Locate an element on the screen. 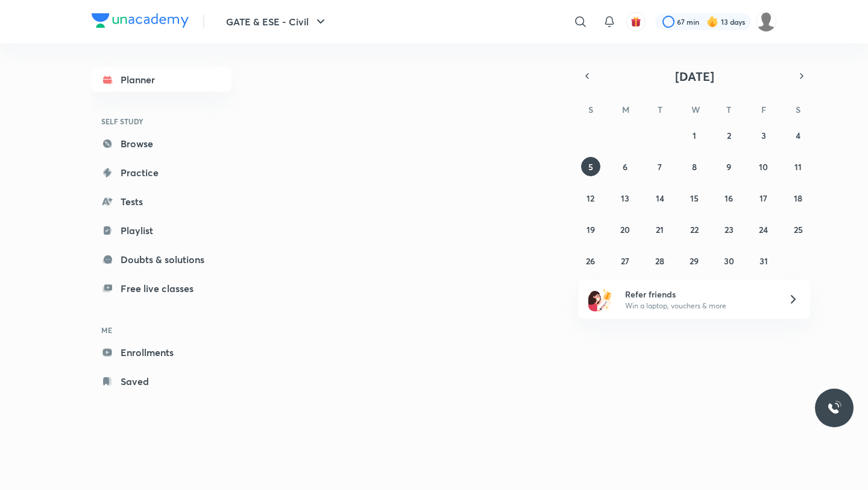 The width and height of the screenshot is (868, 490). button: October 16, 2025 is located at coordinates (729, 198).